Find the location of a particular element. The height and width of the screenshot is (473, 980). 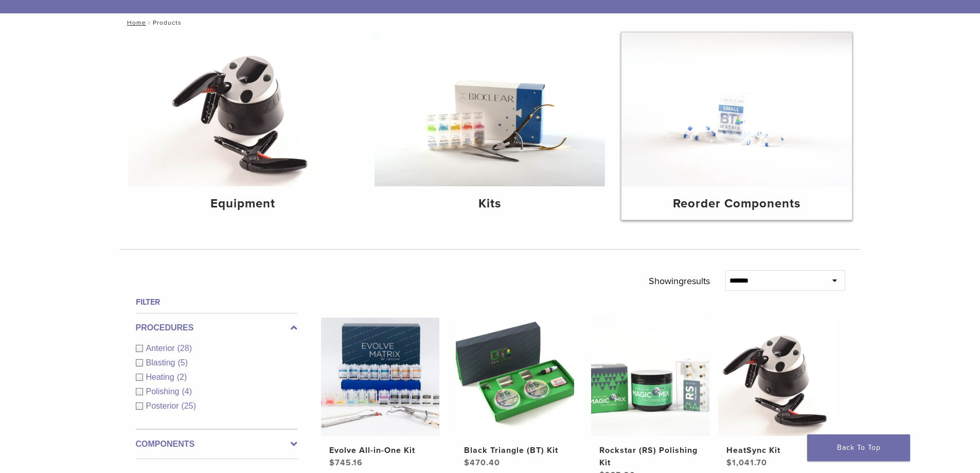

label: Procedures is located at coordinates (217, 328).